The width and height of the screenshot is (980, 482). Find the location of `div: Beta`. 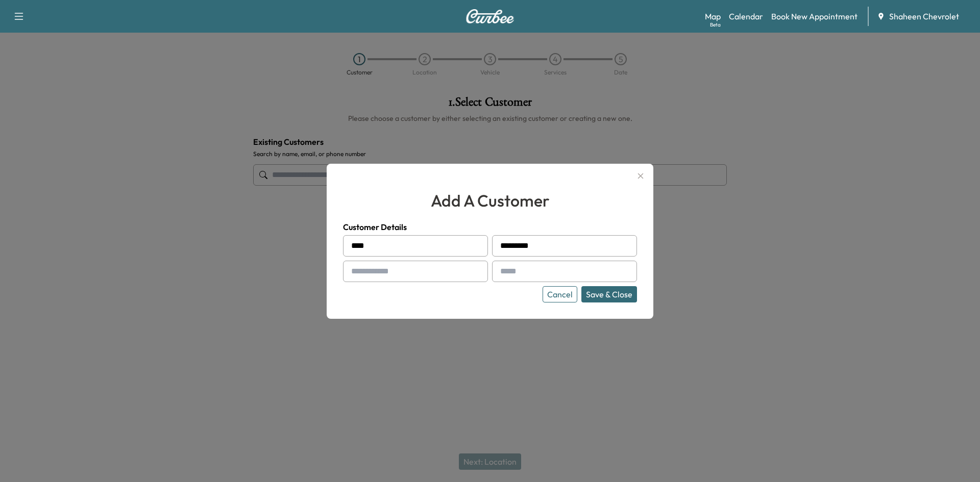

div: Beta is located at coordinates (715, 25).